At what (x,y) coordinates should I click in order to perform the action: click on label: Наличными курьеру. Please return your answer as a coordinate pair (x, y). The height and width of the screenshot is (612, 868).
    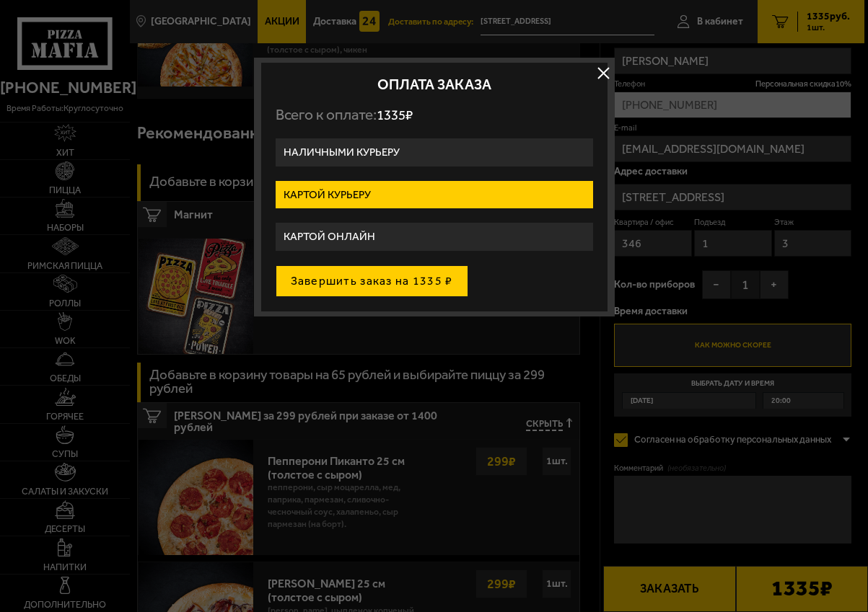
    Looking at the image, I should click on (434, 152).